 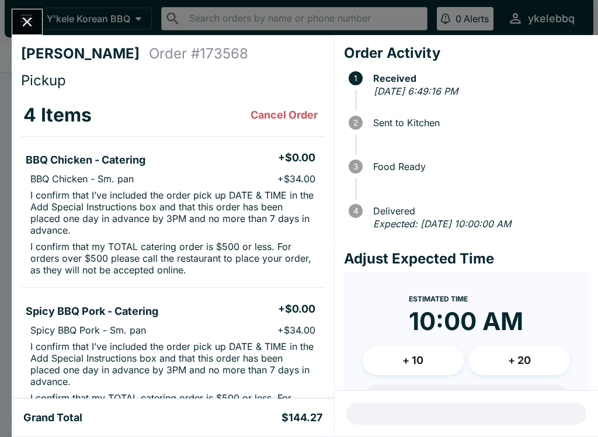 What do you see at coordinates (85, 160) in the screenshot?
I see `h5: BBQ Chicken - Catering` at bounding box center [85, 160].